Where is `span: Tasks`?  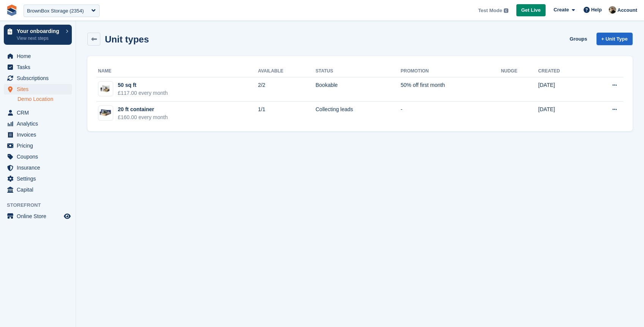 span: Tasks is located at coordinates (40, 67).